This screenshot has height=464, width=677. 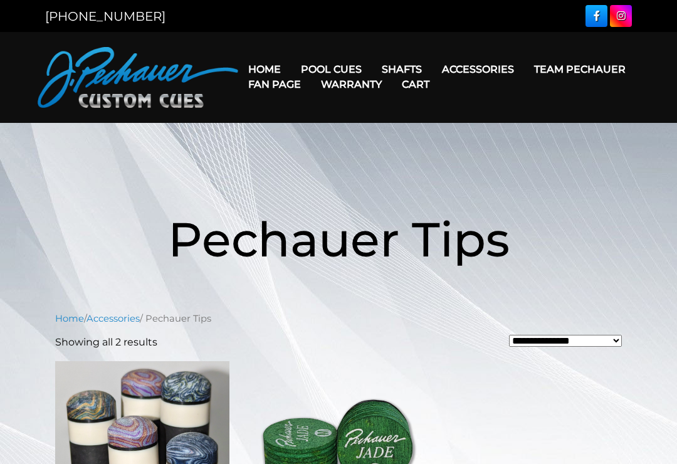 I want to click on img: Pechauer Custom Cues, so click(x=138, y=77).